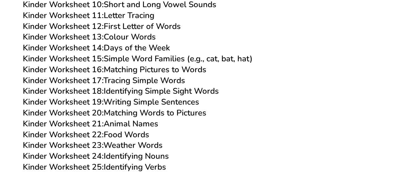  Describe the element at coordinates (115, 70) in the screenshot. I see `a: Kinder Worksheet 16:Matching Pictures to Words` at that location.